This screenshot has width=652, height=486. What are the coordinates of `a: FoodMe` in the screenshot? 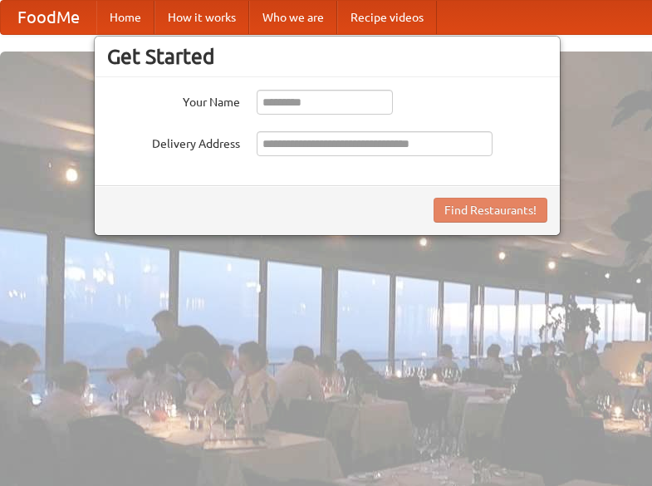 It's located at (48, 17).